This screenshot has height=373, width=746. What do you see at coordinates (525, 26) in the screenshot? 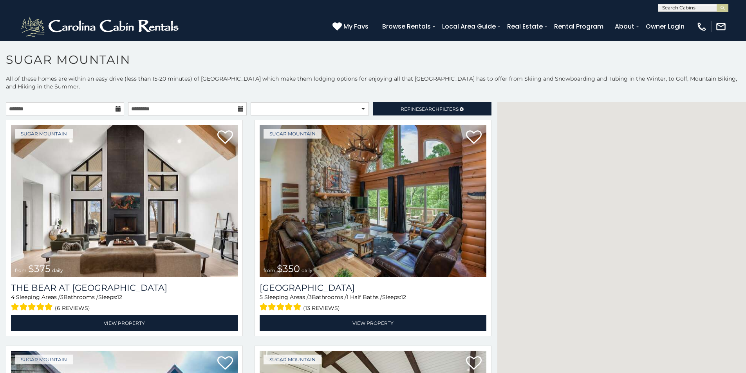
I see `a: Real Estate` at bounding box center [525, 26].